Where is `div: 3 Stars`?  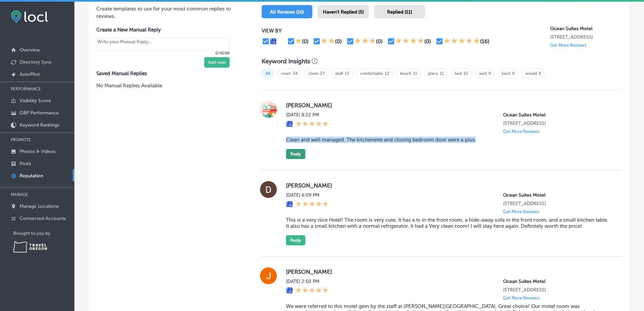
div: 3 Stars is located at coordinates (365, 41).